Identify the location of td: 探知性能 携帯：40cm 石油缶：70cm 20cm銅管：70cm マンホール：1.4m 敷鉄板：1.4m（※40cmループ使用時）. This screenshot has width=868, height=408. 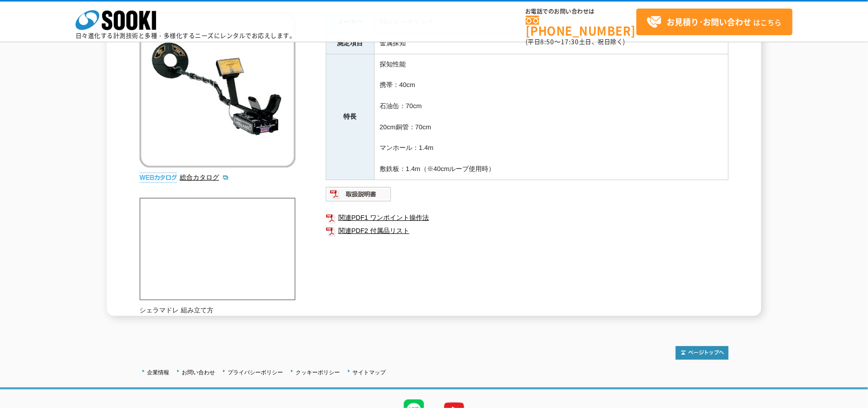
(551, 117).